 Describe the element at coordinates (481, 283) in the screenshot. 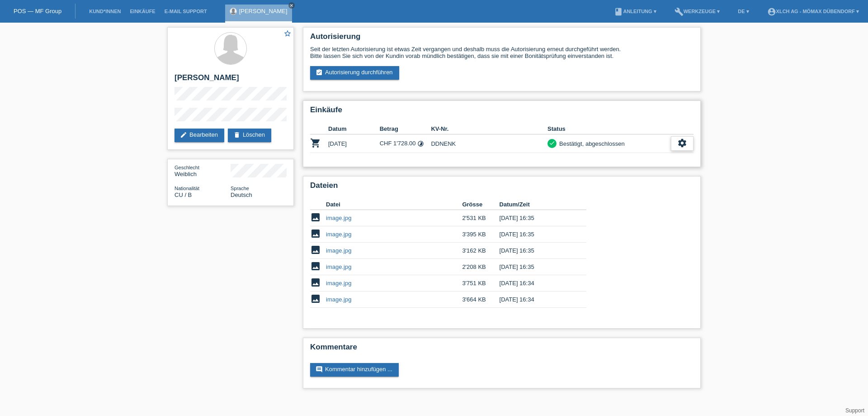

I see `td: 3'751 KB` at that location.